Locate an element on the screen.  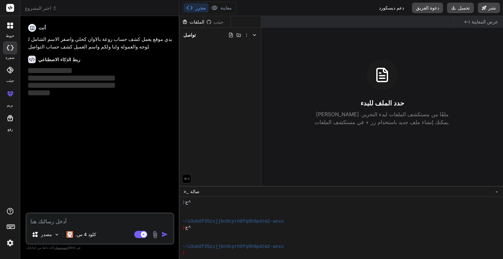
font: تواصل is located at coordinates (190, 35).